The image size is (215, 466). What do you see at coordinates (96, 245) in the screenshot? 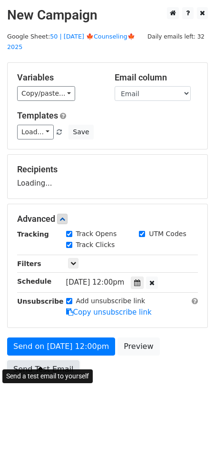
I see `label: Track Clicks` at bounding box center [96, 245].